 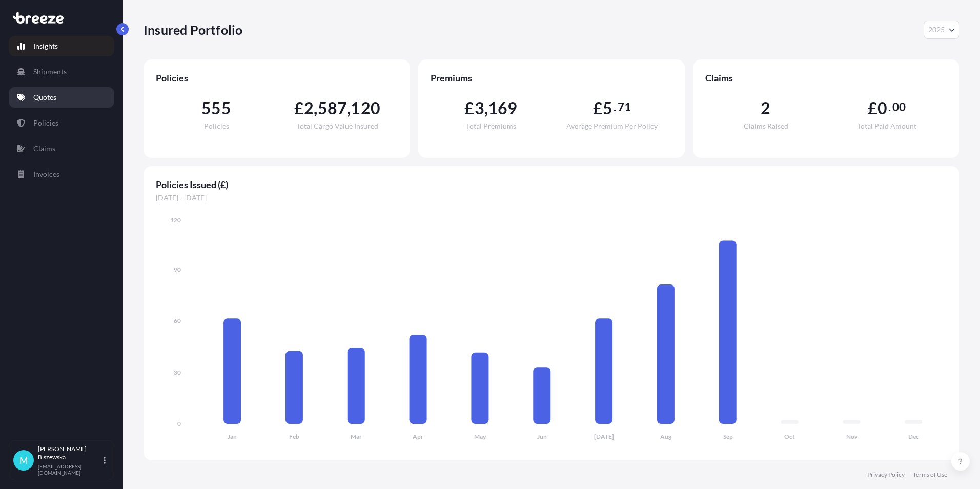 I want to click on span: 3, so click(x=479, y=108).